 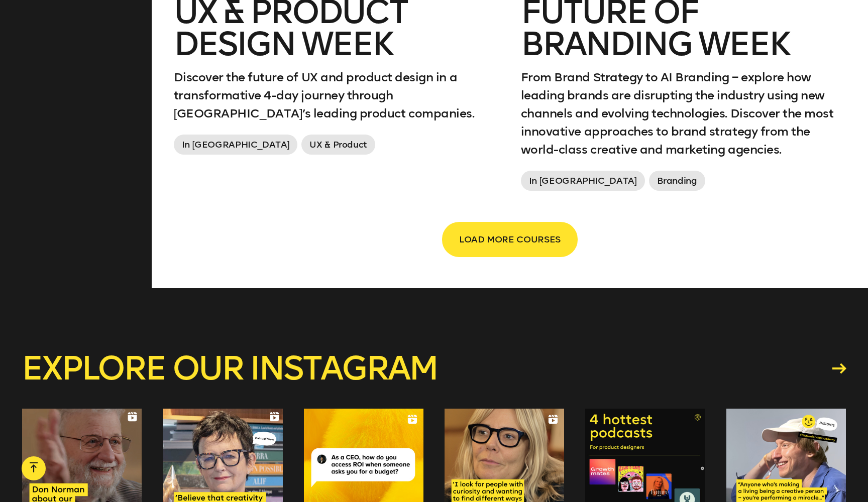 I want to click on span: UX & Product, so click(x=338, y=144).